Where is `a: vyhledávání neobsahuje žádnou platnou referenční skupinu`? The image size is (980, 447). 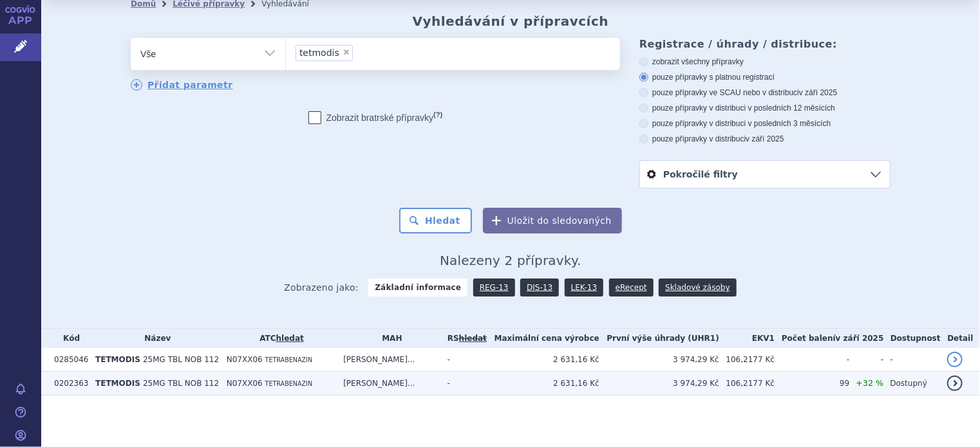 a: vyhledávání neobsahuje žádnou platnou referenční skupinu is located at coordinates (473, 338).